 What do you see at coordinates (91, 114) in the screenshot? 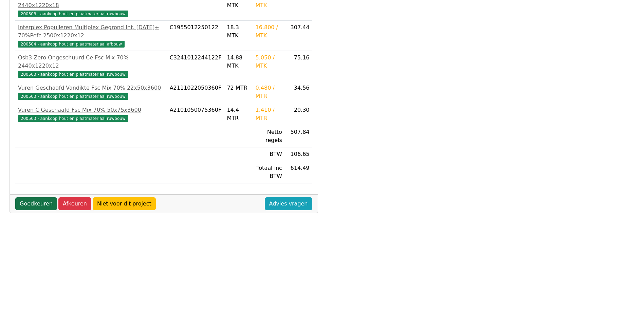
I see `a: Vuren C Geschaafd Fsc Mix 70% 50x75x3600200503 - aankoop hout en plaatmateriaal ruwbouw` at bounding box center [91, 114].